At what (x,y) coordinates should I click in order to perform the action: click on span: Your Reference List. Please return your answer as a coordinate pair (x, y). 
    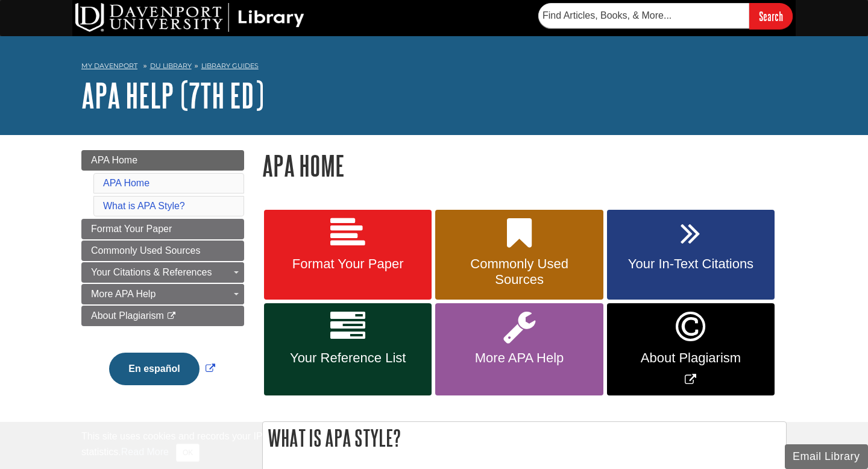
    Looking at the image, I should click on (348, 358).